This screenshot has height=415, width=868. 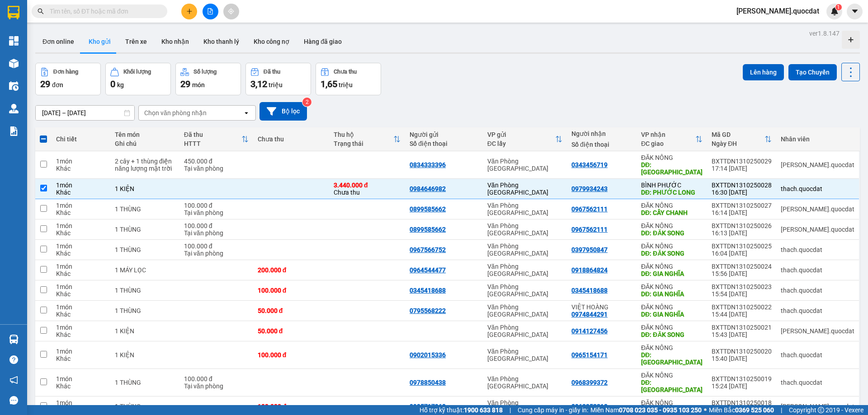 What do you see at coordinates (589, 270) in the screenshot?
I see `div: 0918864824` at bounding box center [589, 270].